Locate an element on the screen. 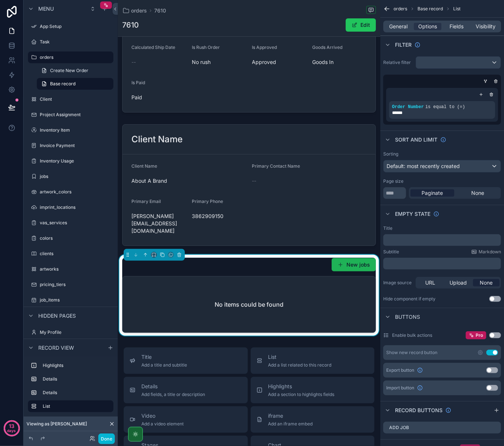 The height and width of the screenshot is (446, 504). label: orders is located at coordinates (74, 57).